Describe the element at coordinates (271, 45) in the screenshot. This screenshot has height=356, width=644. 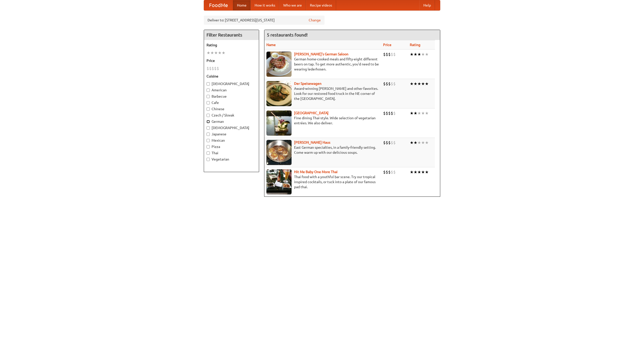
I see `a: Name` at that location.